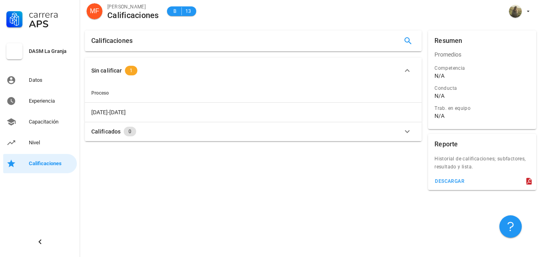 This screenshot has width=541, height=257. Describe the element at coordinates (40, 101) in the screenshot. I see `a: Experiencia` at that location.